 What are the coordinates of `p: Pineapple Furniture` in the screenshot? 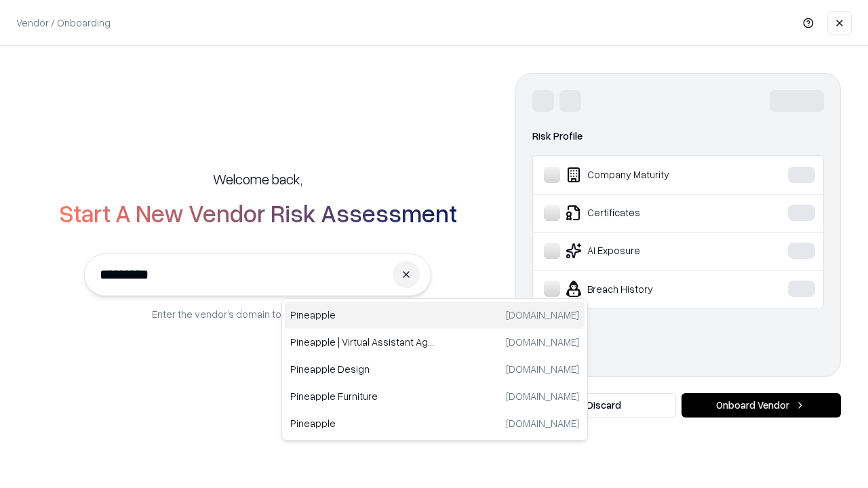 It's located at (362, 396).